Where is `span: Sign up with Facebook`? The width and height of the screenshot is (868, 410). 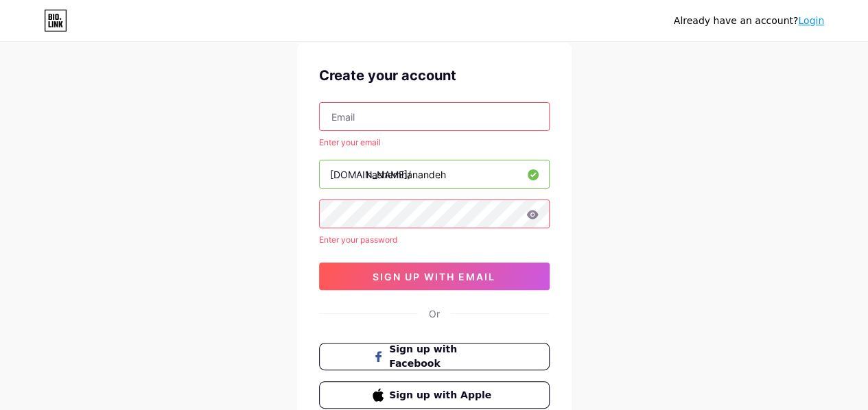 span: Sign up with Facebook is located at coordinates (442, 357).